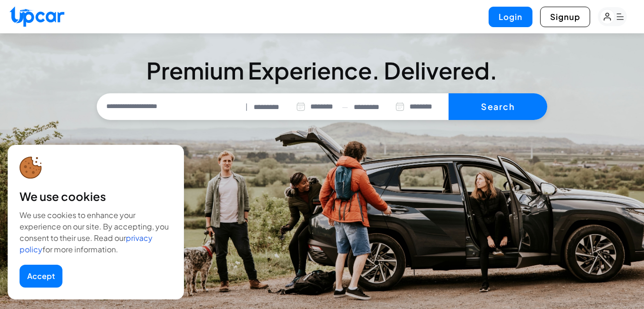 Image resolution: width=644 pixels, height=309 pixels. I want to click on div: We use cookies to enhance your experience on our site. By accepting, you consent to their use. Re..., so click(96, 232).